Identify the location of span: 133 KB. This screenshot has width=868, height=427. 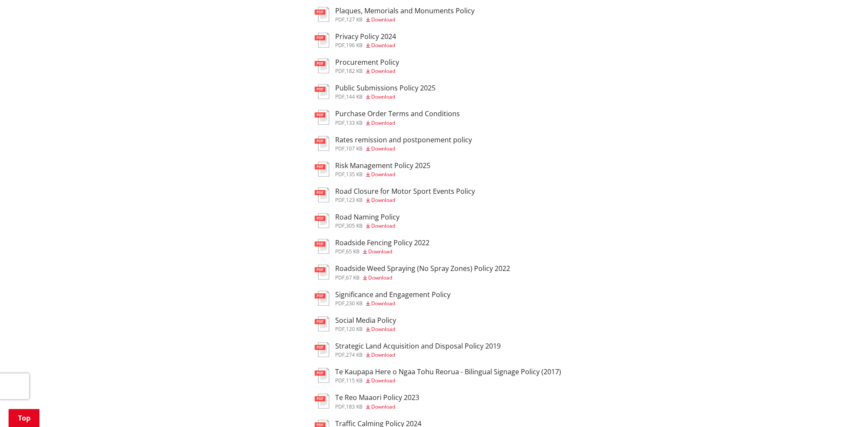
(354, 122).